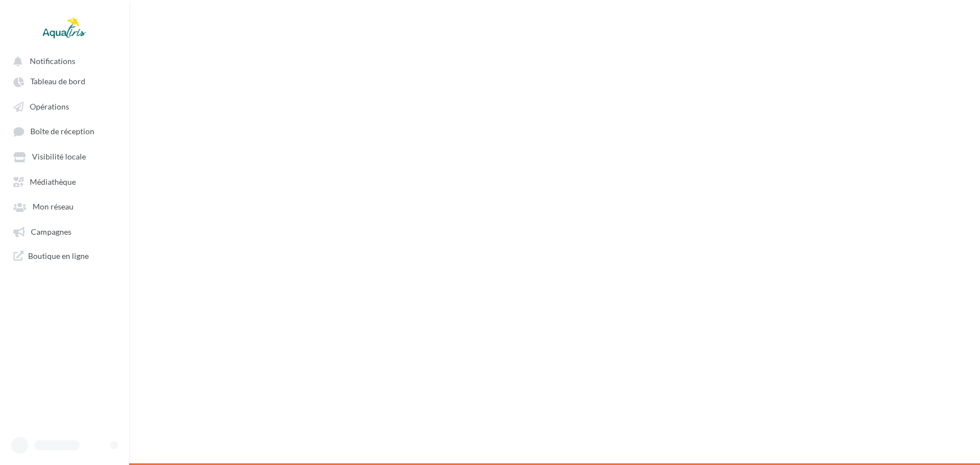  Describe the element at coordinates (58, 255) in the screenshot. I see `span: Boutique en ligne` at that location.